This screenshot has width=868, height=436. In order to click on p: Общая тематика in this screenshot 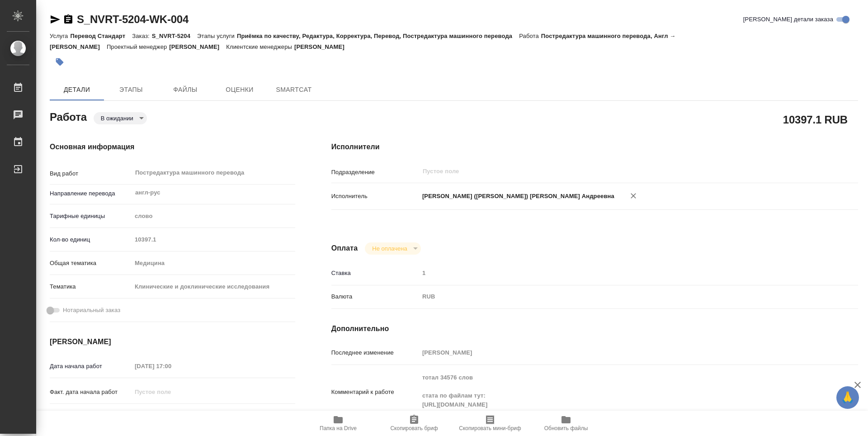, I will do `click(90, 263)`.